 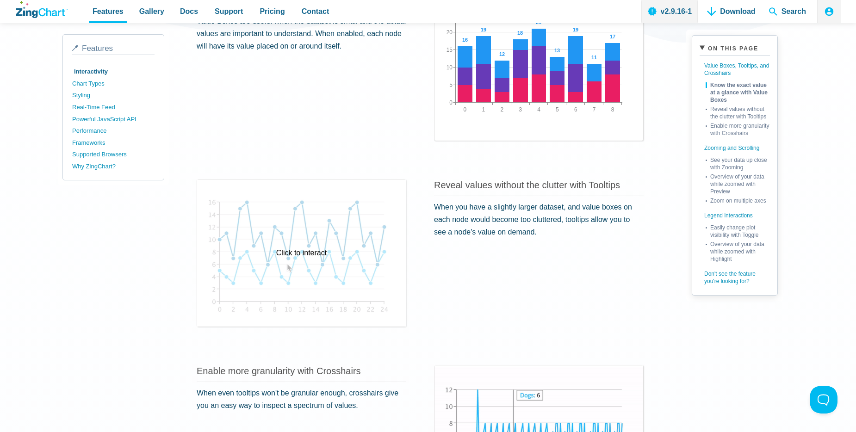 I want to click on p: Value Boxes are useful when the dataset is small and the actual values are important to understan..., so click(x=301, y=34).